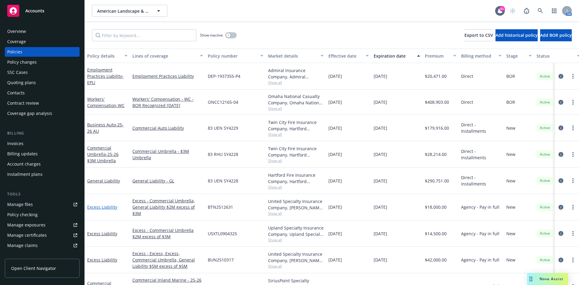 The image size is (579, 285). I want to click on div: Manage certificates, so click(27, 235).